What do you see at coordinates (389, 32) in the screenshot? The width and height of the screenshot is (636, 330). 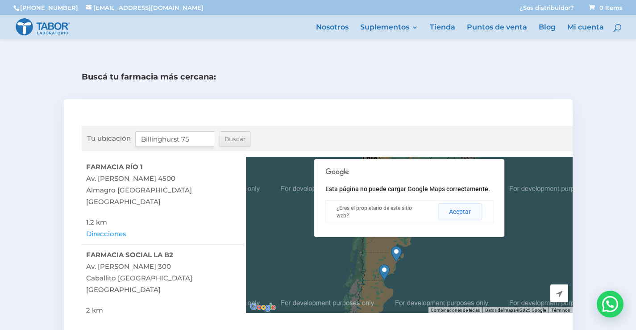 I see `a: Suplementos` at bounding box center [389, 32].